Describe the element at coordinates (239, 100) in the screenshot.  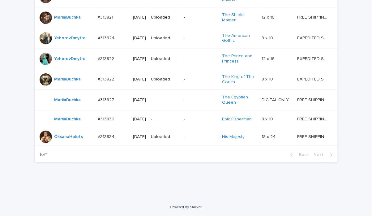
I see `a: The Egyptian Queen` at that location.